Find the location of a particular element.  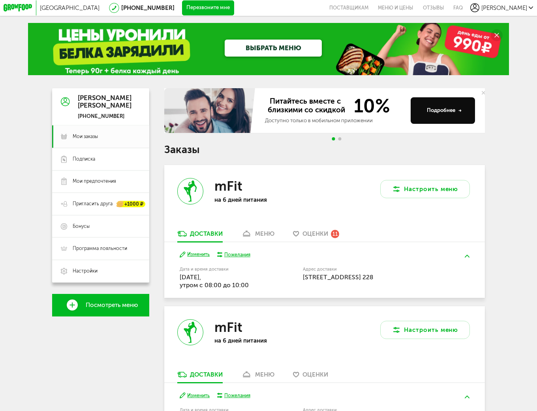

div: Подробнее is located at coordinates (445, 110).